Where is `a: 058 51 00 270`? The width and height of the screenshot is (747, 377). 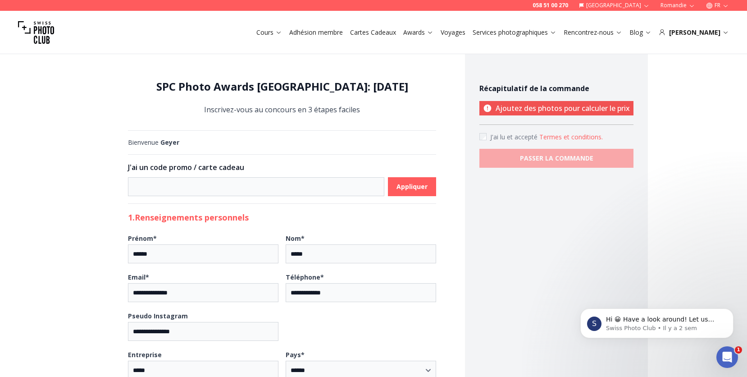 a: 058 51 00 270 is located at coordinates (550, 5).